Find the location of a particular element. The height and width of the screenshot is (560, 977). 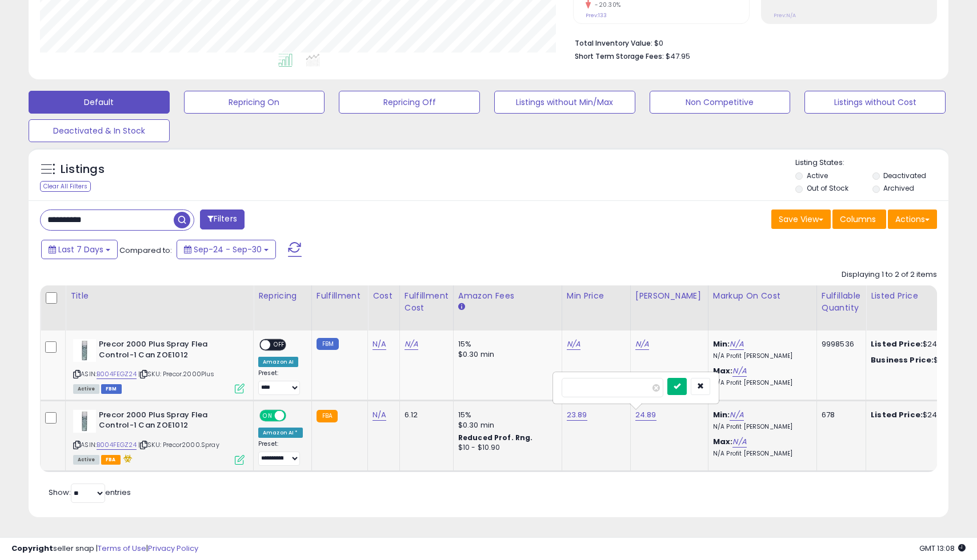

li: $0 is located at coordinates (751, 42).